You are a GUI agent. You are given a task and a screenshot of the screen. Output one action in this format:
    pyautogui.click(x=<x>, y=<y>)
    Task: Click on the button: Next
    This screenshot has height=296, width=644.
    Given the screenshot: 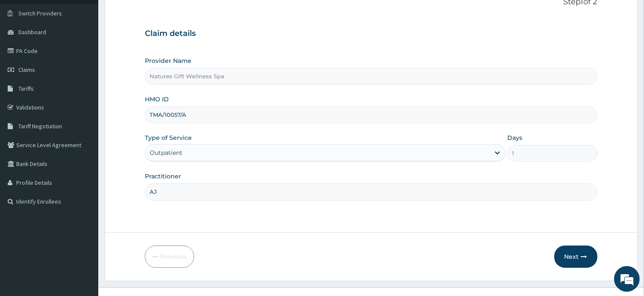 What is the action you would take?
    pyautogui.click(x=575, y=256)
    